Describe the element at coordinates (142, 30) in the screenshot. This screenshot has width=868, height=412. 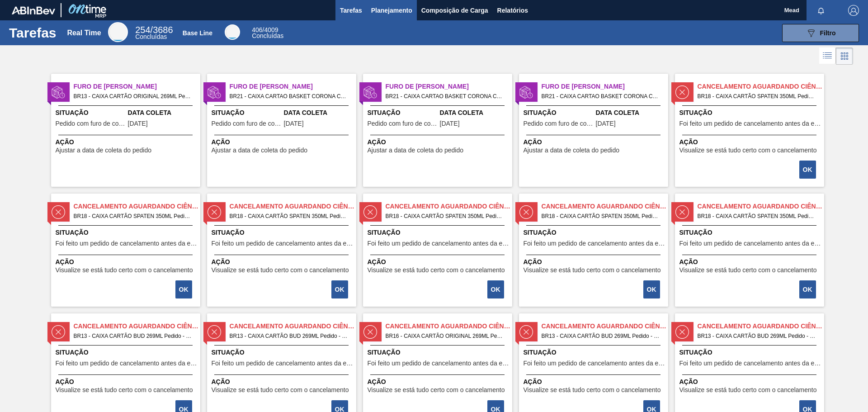
I see `span: 254` at that location.